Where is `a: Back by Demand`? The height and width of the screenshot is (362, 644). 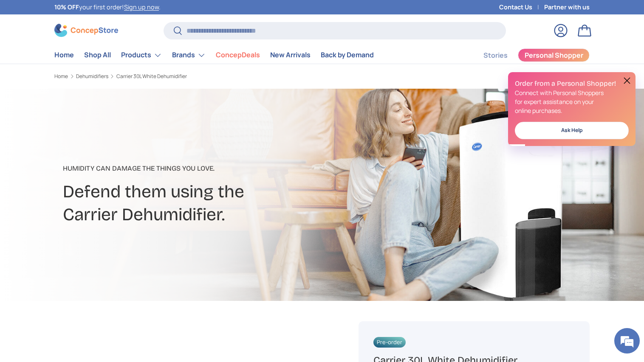
a: Back by Demand is located at coordinates (347, 55).